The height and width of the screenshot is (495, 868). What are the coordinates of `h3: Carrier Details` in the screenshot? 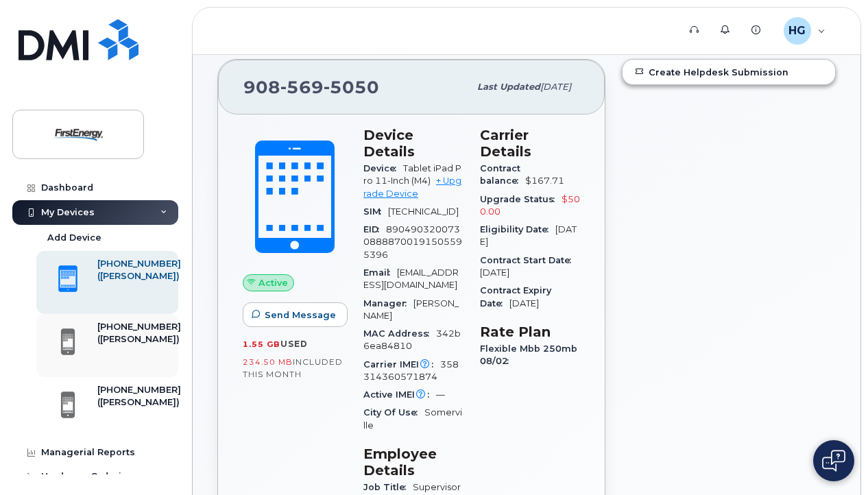 It's located at (530, 143).